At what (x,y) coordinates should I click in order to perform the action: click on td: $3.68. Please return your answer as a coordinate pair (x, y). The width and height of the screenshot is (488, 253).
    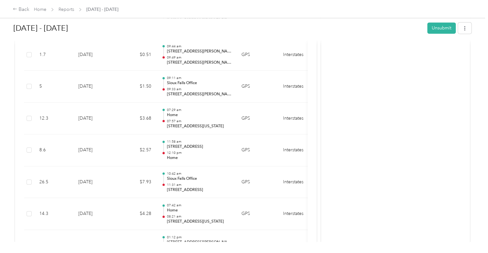
    Looking at the image, I should click on (137, 119).